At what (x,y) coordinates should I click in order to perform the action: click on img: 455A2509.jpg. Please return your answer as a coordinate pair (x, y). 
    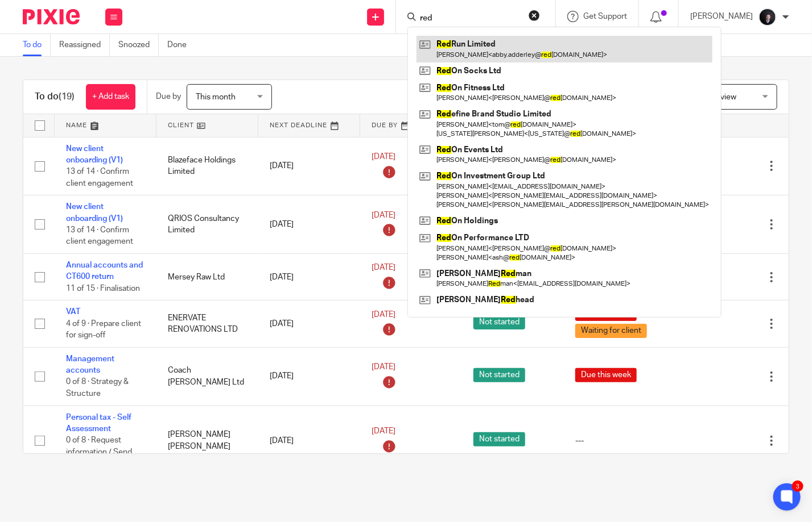
    Looking at the image, I should click on (767, 17).